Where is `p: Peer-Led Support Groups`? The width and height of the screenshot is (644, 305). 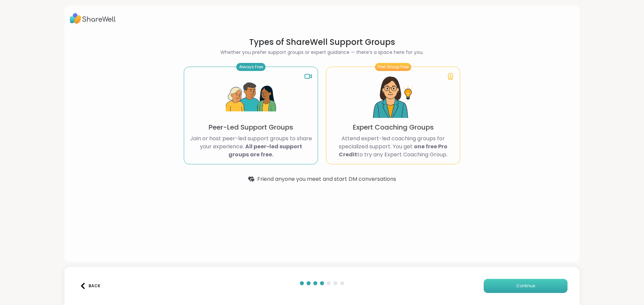 p: Peer-Led Support Groups is located at coordinates (250, 127).